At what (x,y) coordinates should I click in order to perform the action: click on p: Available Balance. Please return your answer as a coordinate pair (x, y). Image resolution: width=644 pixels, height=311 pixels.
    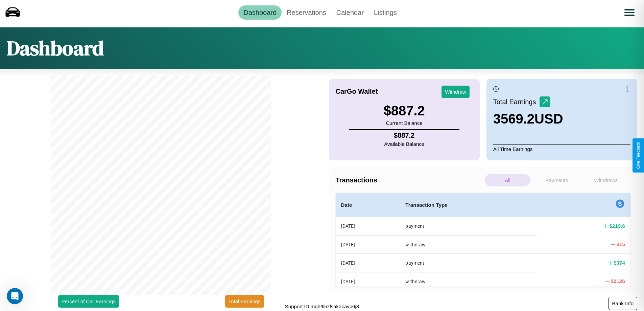
    Looking at the image, I should click on (404, 144).